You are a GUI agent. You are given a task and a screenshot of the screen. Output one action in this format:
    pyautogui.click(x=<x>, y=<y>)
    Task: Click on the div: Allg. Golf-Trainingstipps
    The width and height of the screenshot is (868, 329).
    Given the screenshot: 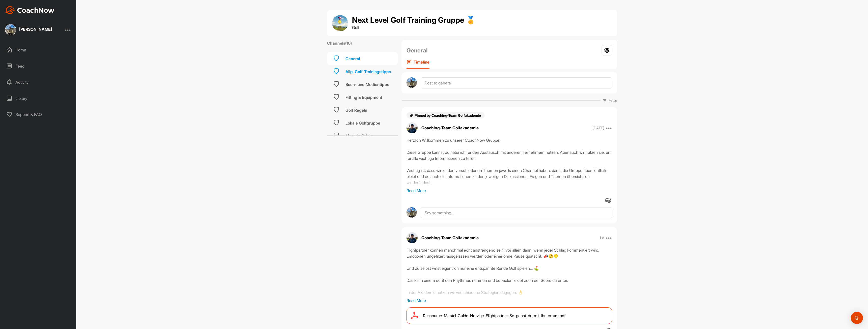 What is the action you would take?
    pyautogui.click(x=368, y=72)
    